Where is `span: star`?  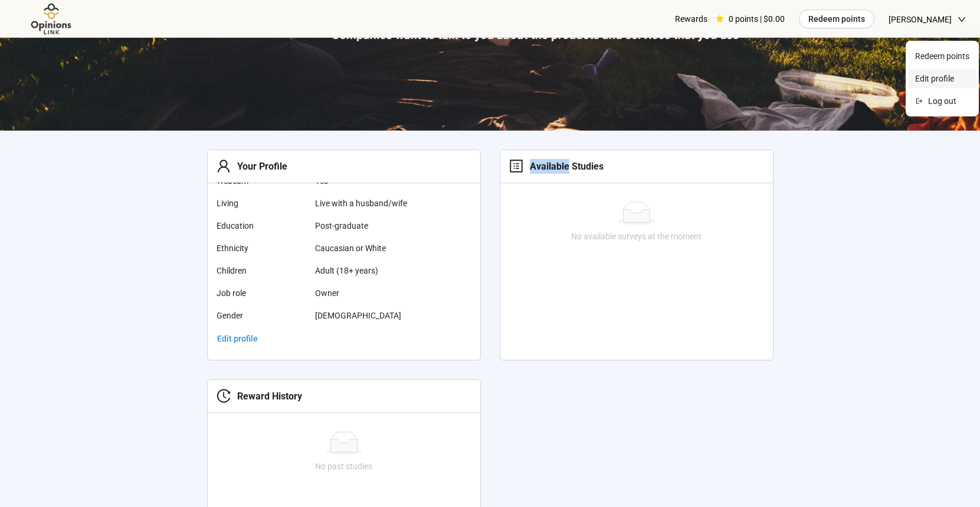 span: star is located at coordinates (720, 19).